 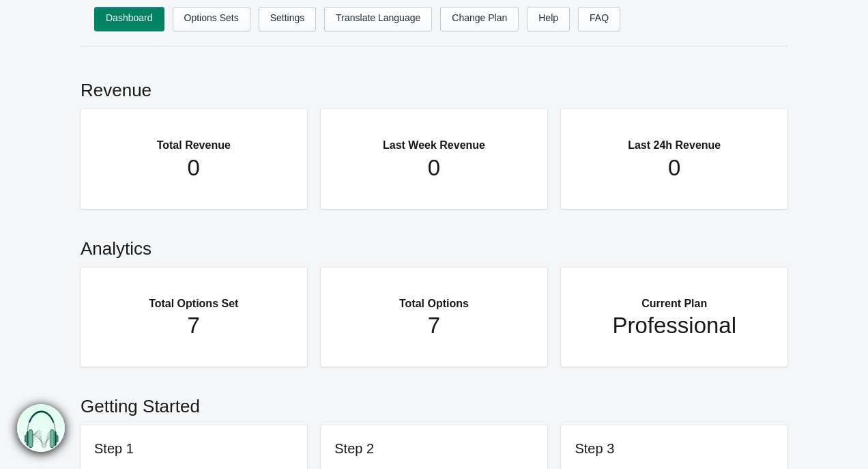 What do you see at coordinates (287, 19) in the screenshot?
I see `a: Settings` at bounding box center [287, 19].